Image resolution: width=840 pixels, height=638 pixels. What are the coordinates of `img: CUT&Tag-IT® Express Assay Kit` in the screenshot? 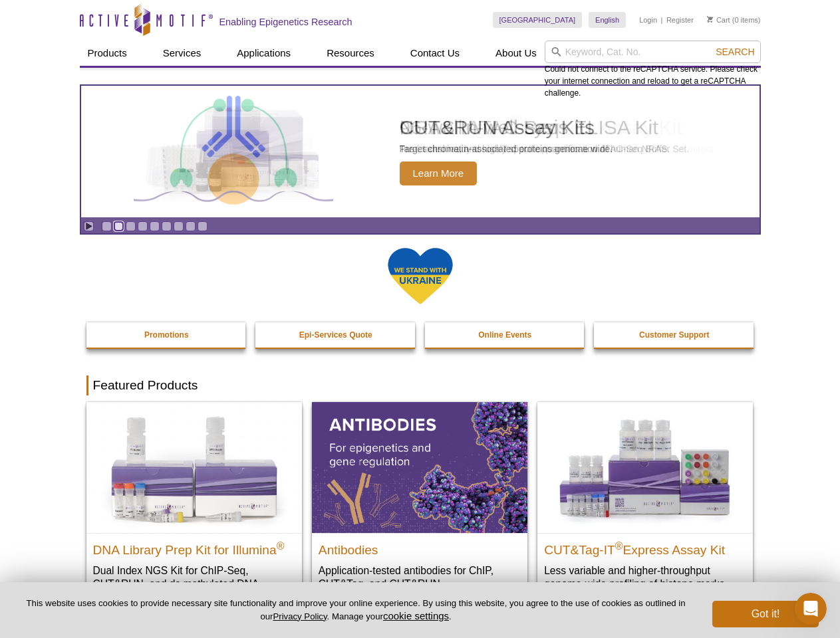 It's located at (645, 468).